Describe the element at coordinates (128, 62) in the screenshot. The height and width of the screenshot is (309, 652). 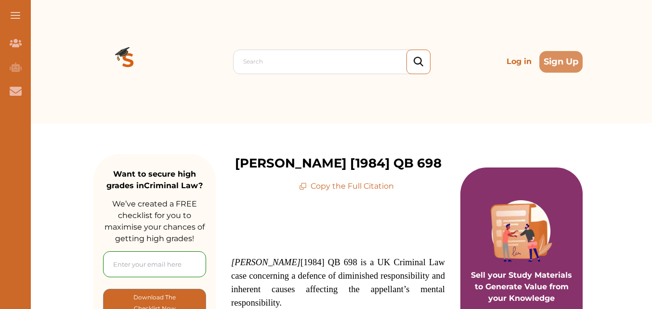
I see `img: Logo` at that location.